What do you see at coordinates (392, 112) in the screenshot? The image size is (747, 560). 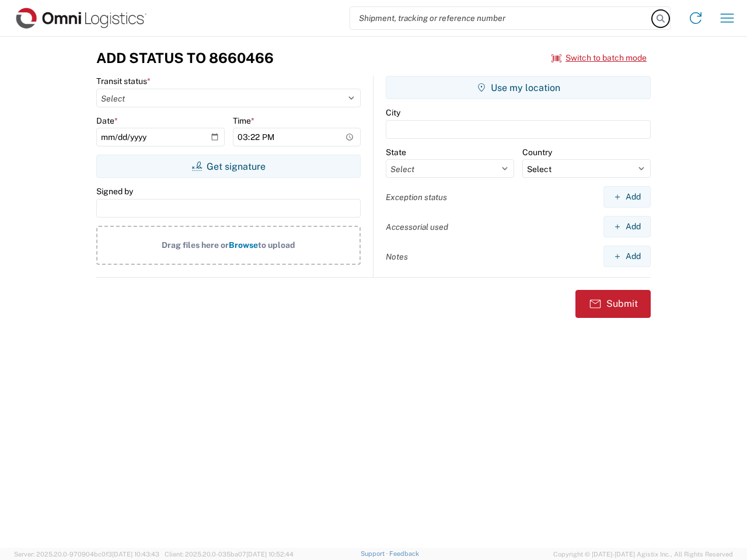 I see `label: City` at bounding box center [392, 112].